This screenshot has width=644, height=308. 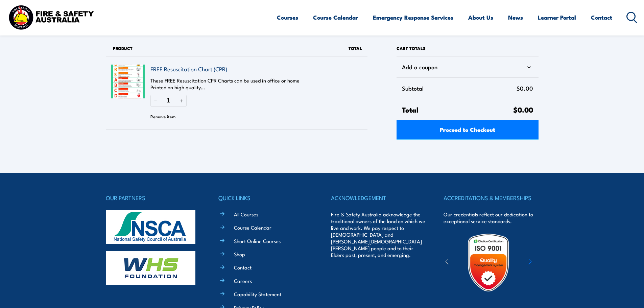 What do you see at coordinates (413, 17) in the screenshot?
I see `a: Emergency Response Services` at bounding box center [413, 17].